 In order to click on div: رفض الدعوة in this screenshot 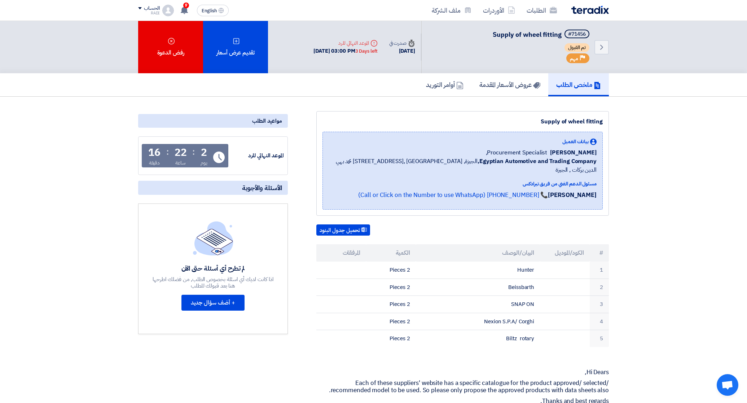, I will do `click(171, 47)`.